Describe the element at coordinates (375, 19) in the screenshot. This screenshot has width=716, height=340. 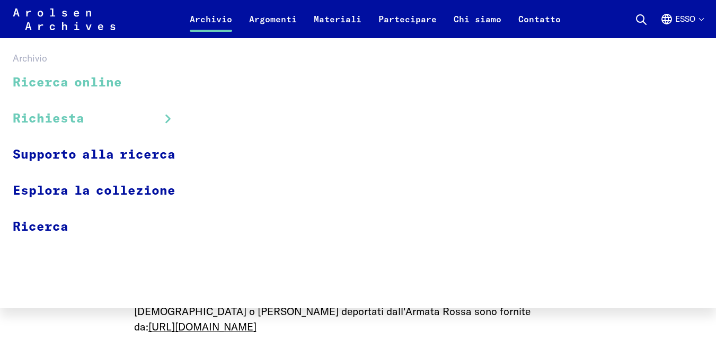
I see `nav: Primario` at that location.